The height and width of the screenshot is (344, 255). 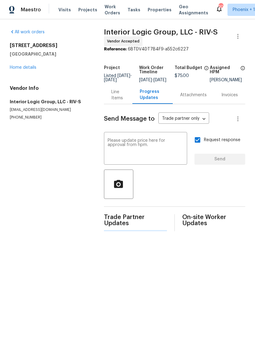 What do you see at coordinates (184, 119) in the screenshot?
I see `div: Trade partner only` at bounding box center [184, 119].